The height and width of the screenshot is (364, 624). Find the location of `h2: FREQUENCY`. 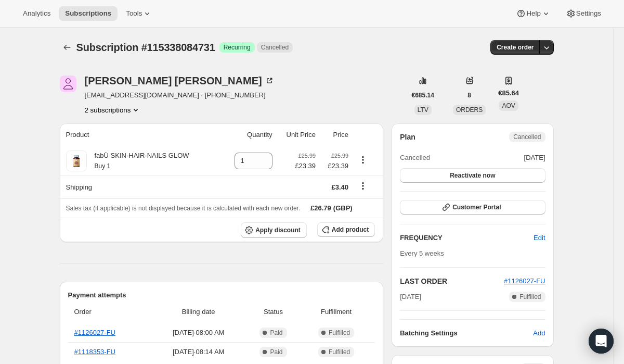

h2: FREQUENCY is located at coordinates (466, 238).